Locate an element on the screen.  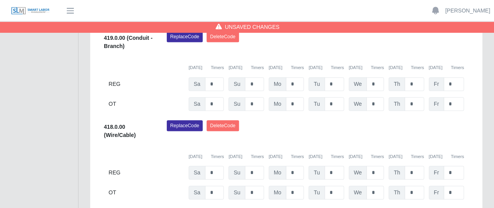
b: 418.0.00 (Wire/Cable) is located at coordinates (120, 131).